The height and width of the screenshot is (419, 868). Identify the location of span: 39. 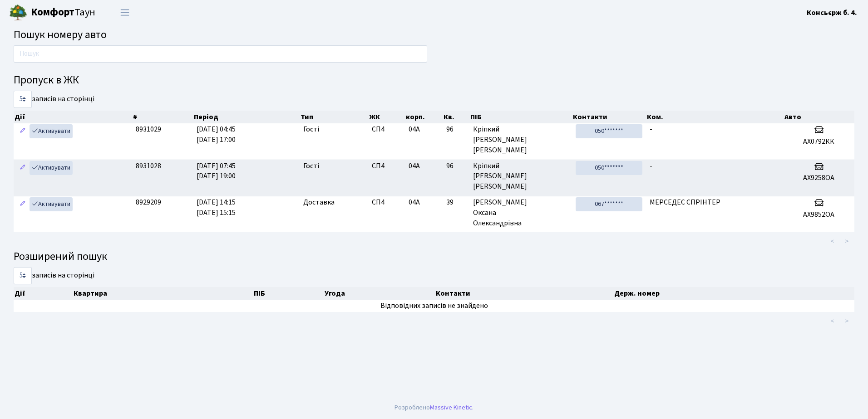
(456, 202).